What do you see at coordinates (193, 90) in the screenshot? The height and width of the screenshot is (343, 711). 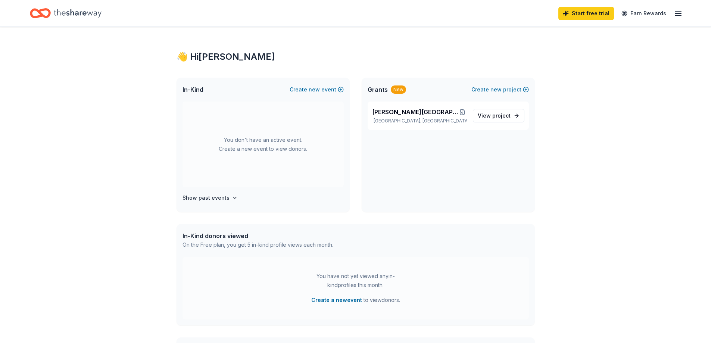 I see `span: In-Kind` at bounding box center [193, 90].